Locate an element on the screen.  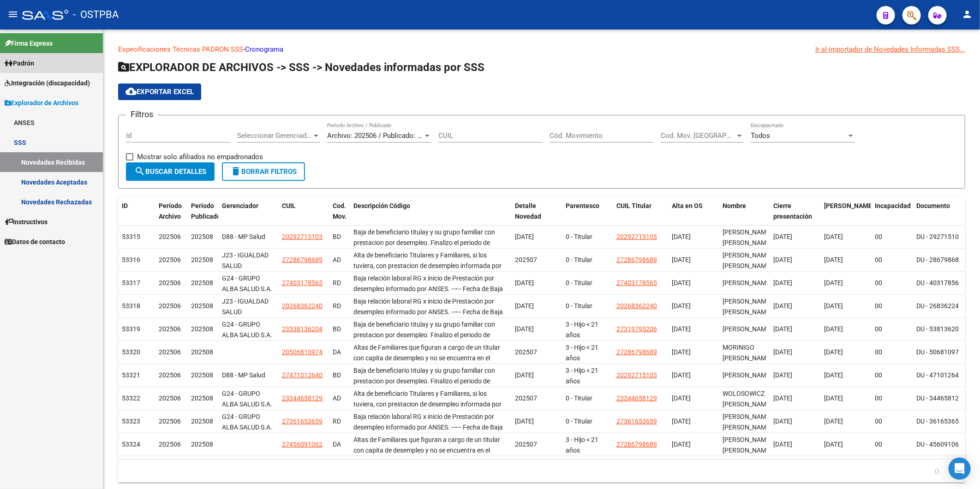
div: Open Intercom Messenger is located at coordinates (960, 469).